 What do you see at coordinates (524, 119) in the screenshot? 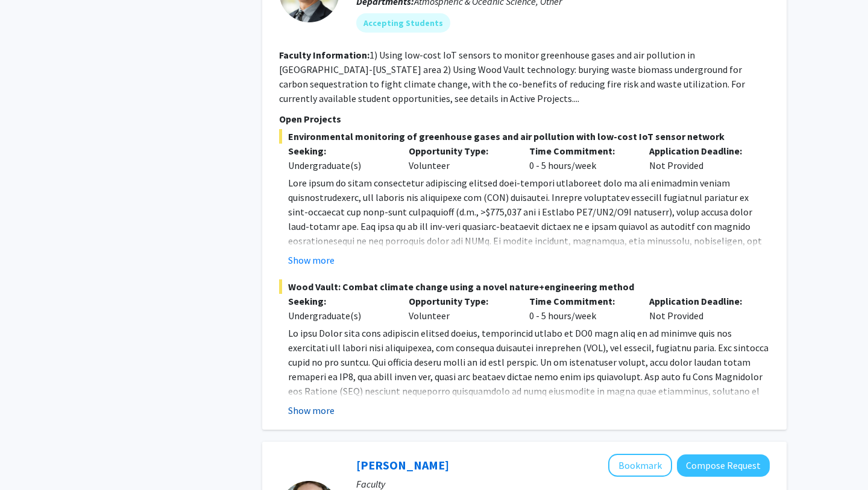
I see `p: Open Projects` at bounding box center [524, 119].